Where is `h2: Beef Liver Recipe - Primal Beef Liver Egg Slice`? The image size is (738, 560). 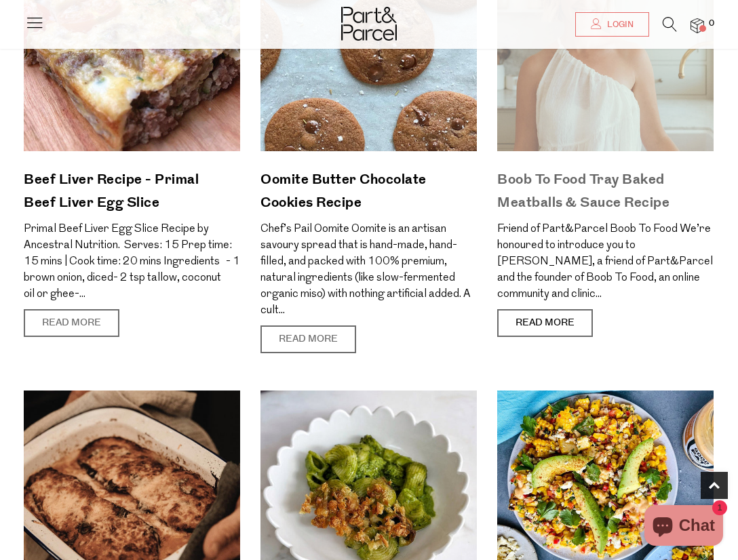
h2: Beef Liver Recipe - Primal Beef Liver Egg Slice is located at coordinates (131, 191).